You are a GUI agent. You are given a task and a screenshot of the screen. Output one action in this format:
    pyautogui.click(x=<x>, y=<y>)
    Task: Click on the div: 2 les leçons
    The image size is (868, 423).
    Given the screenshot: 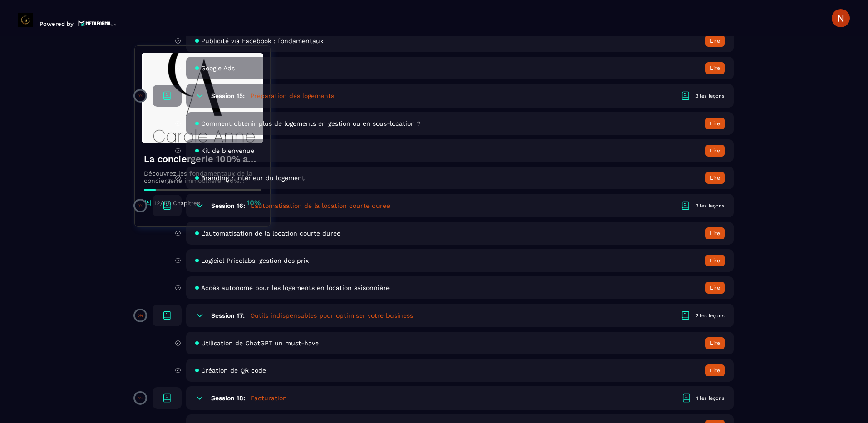 What is the action you would take?
    pyautogui.click(x=710, y=316)
    